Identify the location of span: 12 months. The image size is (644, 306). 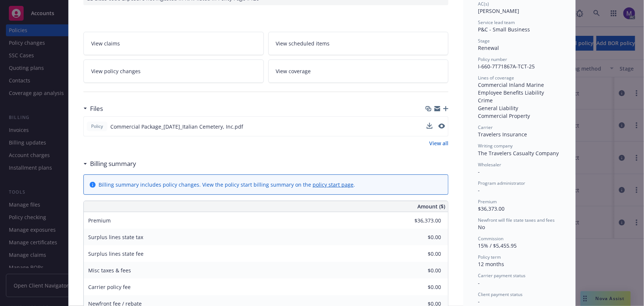
(491, 264).